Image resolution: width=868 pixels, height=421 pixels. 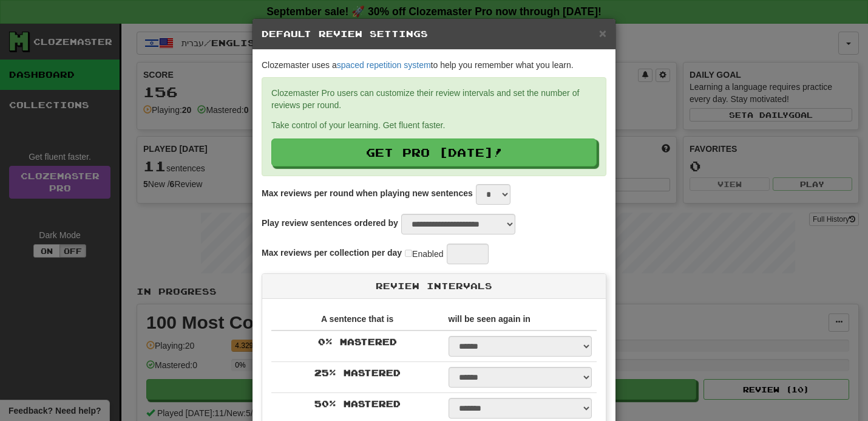 I want to click on label: Play review sentences ordered by, so click(x=330, y=223).